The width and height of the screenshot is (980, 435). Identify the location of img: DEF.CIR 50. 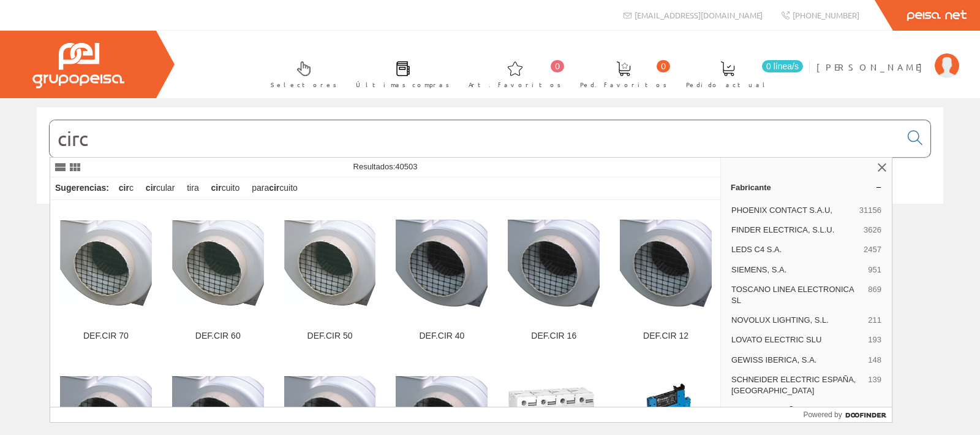
(330, 265).